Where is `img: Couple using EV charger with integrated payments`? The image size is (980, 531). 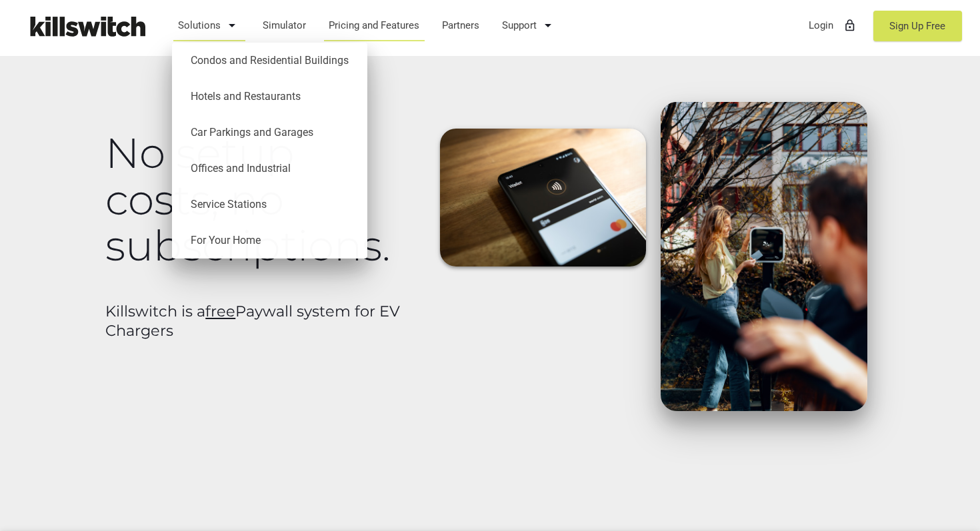
img: Couple using EV charger with integrated payments is located at coordinates (763, 256).